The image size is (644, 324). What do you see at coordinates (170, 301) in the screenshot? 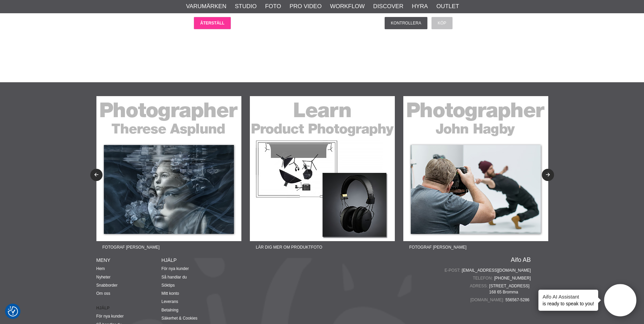
I see `a: Leverans` at bounding box center [170, 301].